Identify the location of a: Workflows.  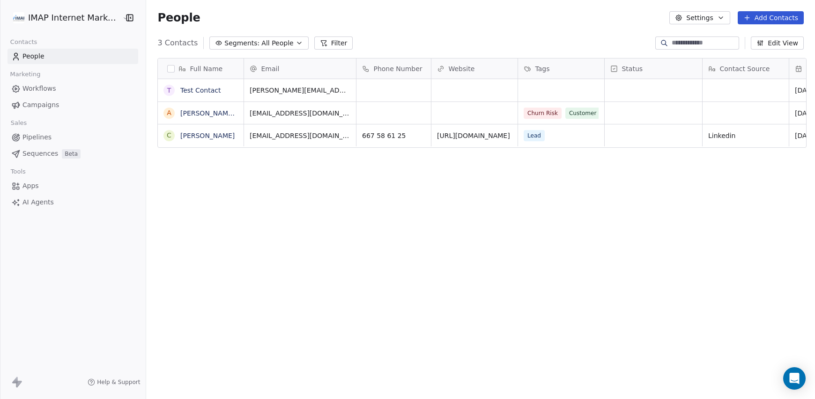
(73, 88).